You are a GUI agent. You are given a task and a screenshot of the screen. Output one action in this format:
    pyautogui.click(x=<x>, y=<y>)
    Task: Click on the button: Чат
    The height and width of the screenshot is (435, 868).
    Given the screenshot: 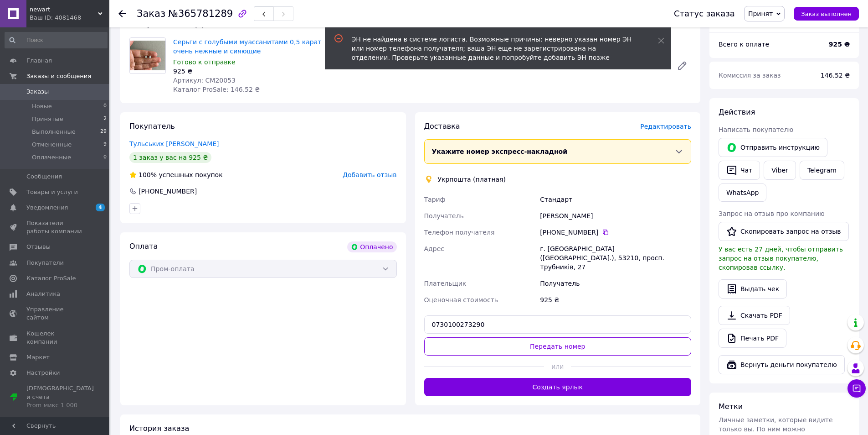 What is the action you would take?
    pyautogui.click(x=739, y=170)
    